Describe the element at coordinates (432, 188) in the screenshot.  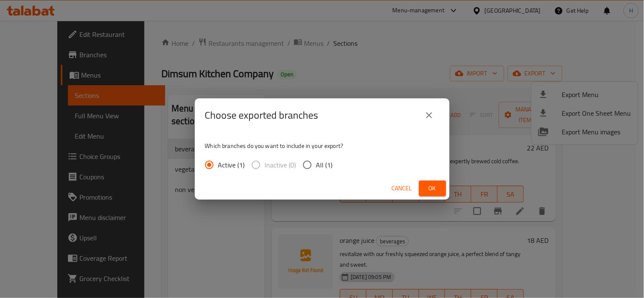
I see `button: Ok` at that location.